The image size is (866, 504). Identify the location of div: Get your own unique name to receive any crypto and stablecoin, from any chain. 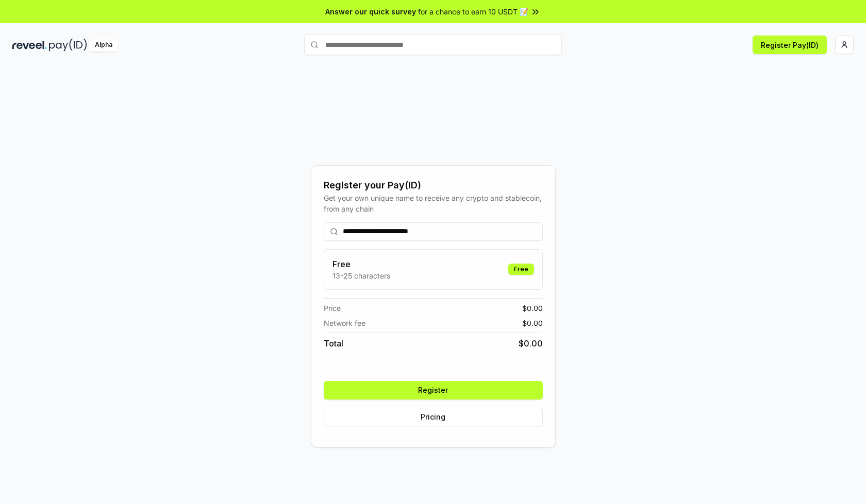
(433, 203).